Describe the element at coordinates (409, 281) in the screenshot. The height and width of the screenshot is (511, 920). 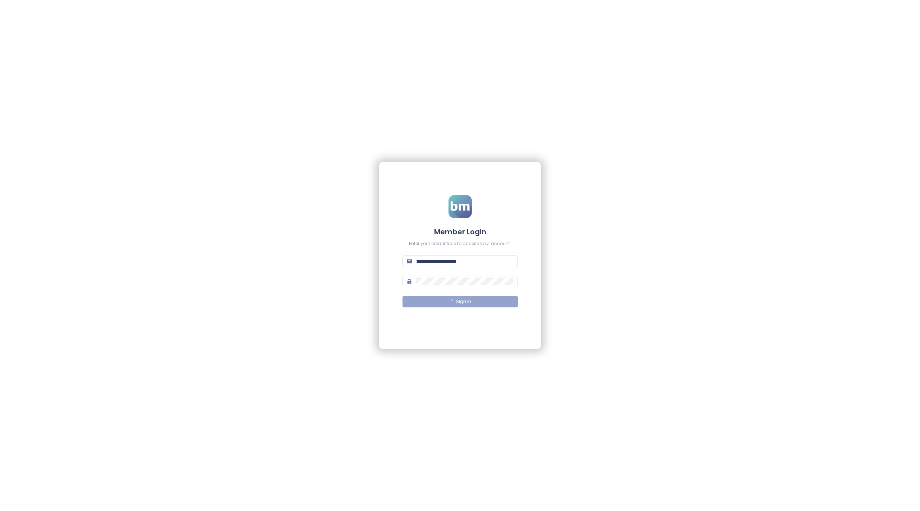
I see `span: lock` at that location.